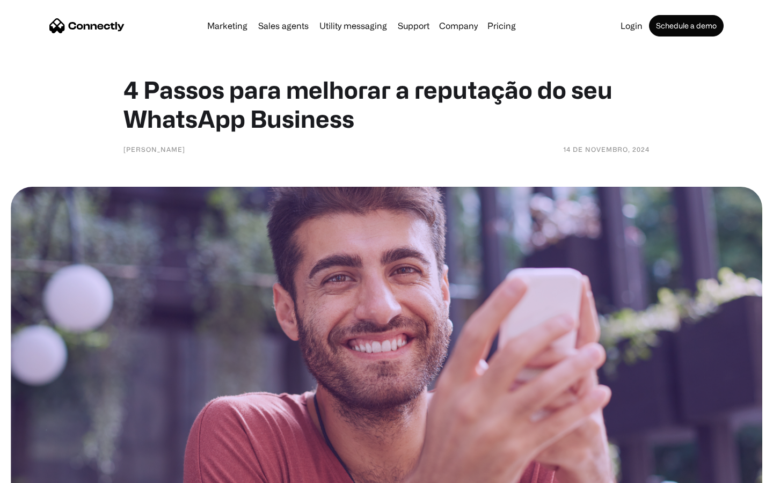  I want to click on a: home, so click(87, 26).